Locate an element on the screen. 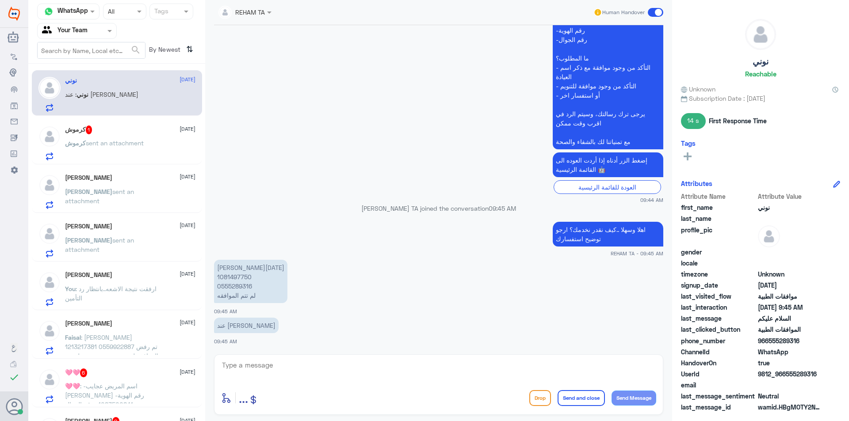  span: Attribute Name is located at coordinates (718, 196).